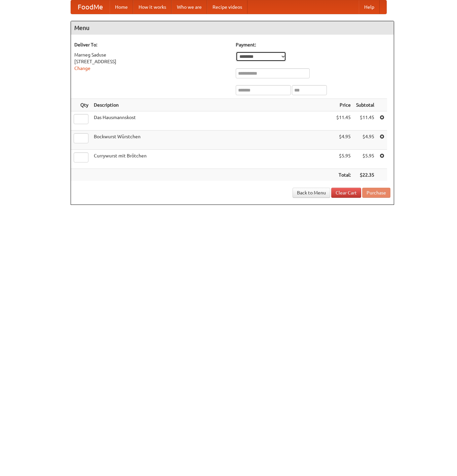  I want to click on a: Recipe videos, so click(227, 7).